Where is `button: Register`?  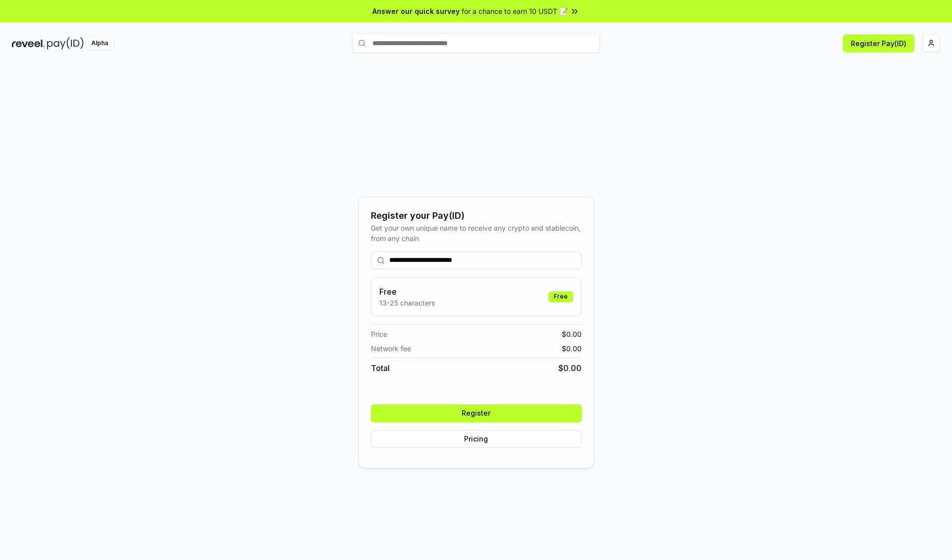
button: Register is located at coordinates (476, 413).